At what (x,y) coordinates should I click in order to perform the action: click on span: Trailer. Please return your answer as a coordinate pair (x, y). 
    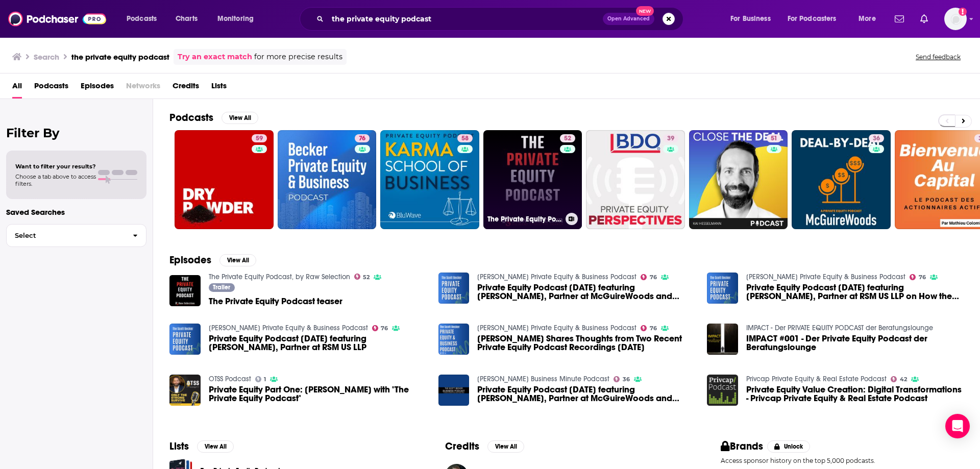
    Looking at the image, I should click on (221, 287).